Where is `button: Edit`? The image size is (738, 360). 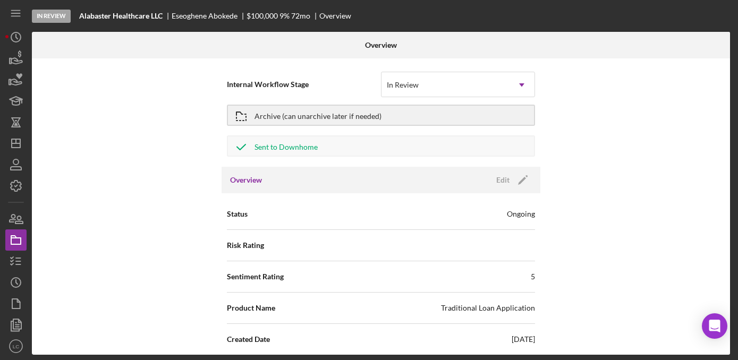
button: Edit is located at coordinates (511, 180).